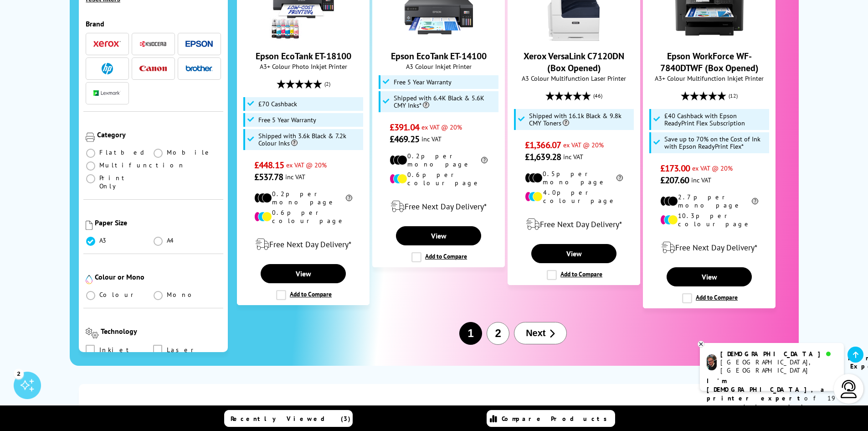 Image resolution: width=868 pixels, height=431 pixels. I want to click on span: £448.15, so click(269, 165).